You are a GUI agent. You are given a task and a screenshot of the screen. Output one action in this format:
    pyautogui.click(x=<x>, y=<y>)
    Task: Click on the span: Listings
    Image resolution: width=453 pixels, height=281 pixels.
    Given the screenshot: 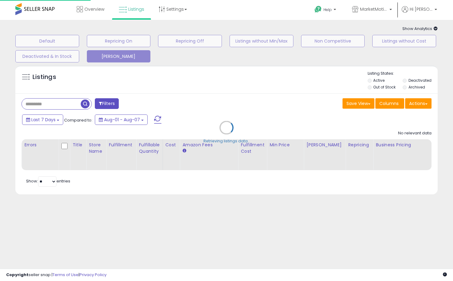 What is the action you would take?
    pyautogui.click(x=136, y=9)
    